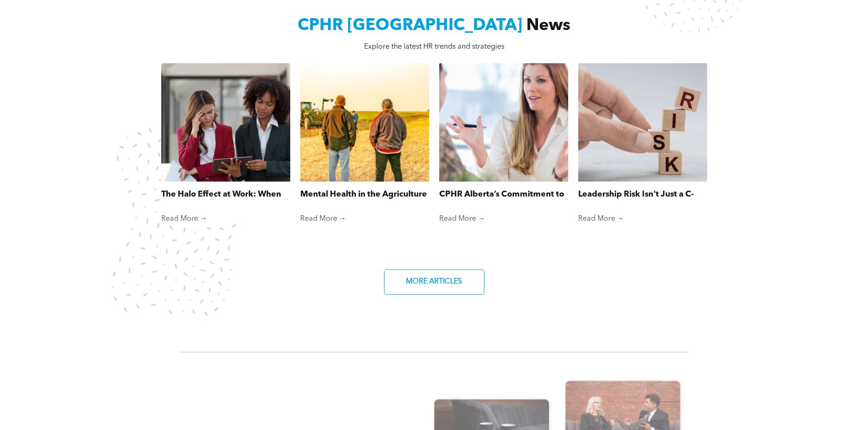  What do you see at coordinates (642, 194) in the screenshot?
I see `a: Leadership Risk Isn't Just a C-Suite Concern` at bounding box center [642, 194].